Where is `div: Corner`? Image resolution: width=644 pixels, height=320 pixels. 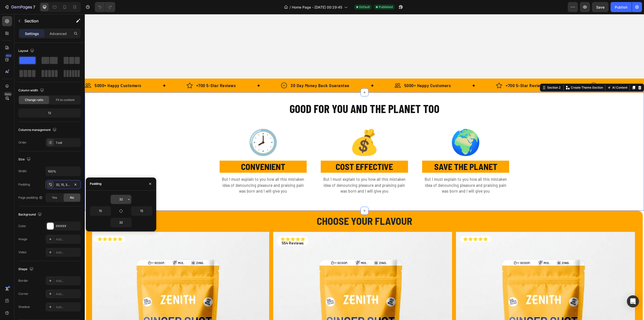 div: Corner is located at coordinates (23, 294).